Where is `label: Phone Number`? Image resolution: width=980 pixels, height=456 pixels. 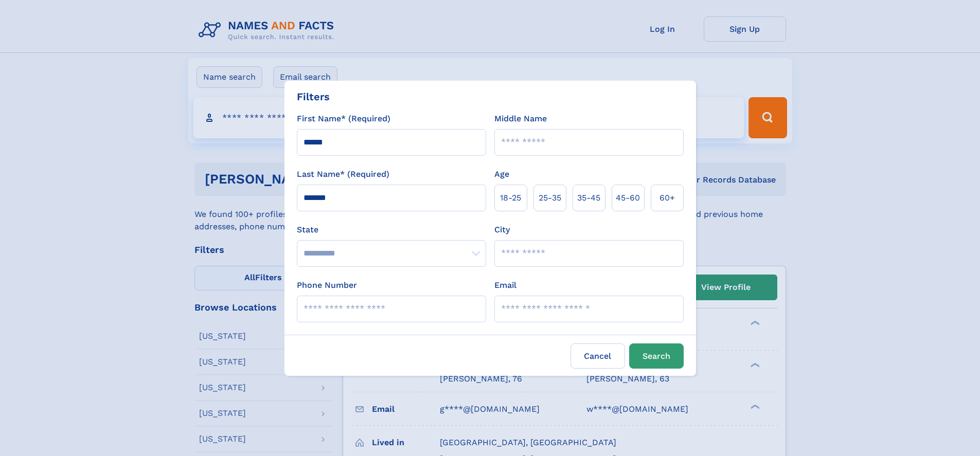 label: Phone Number is located at coordinates (327, 285).